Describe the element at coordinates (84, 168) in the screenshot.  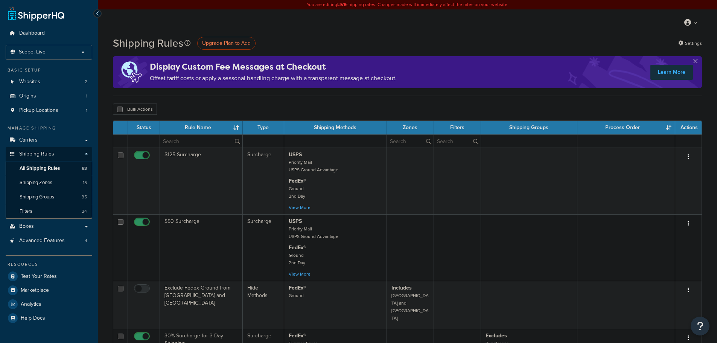
I see `span: 63` at that location.